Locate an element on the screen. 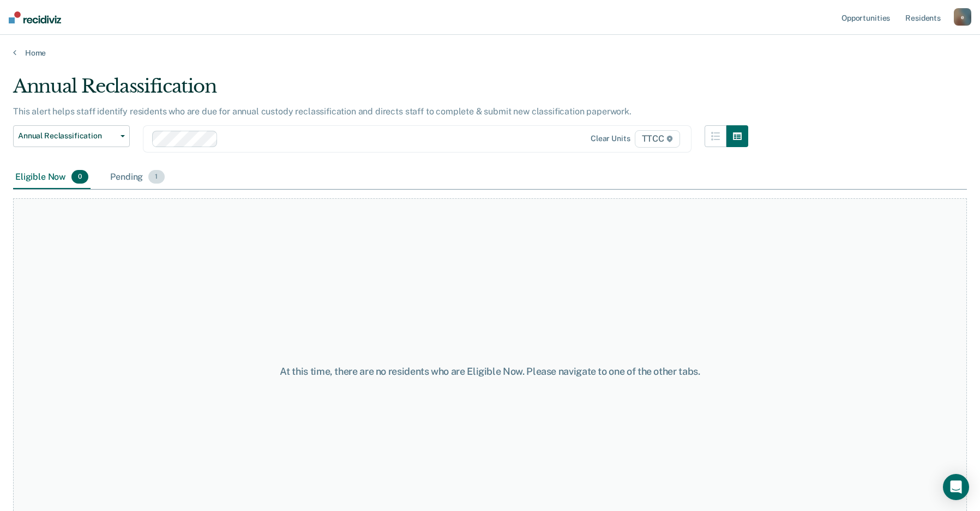 The height and width of the screenshot is (511, 980). div: e is located at coordinates (963, 17).